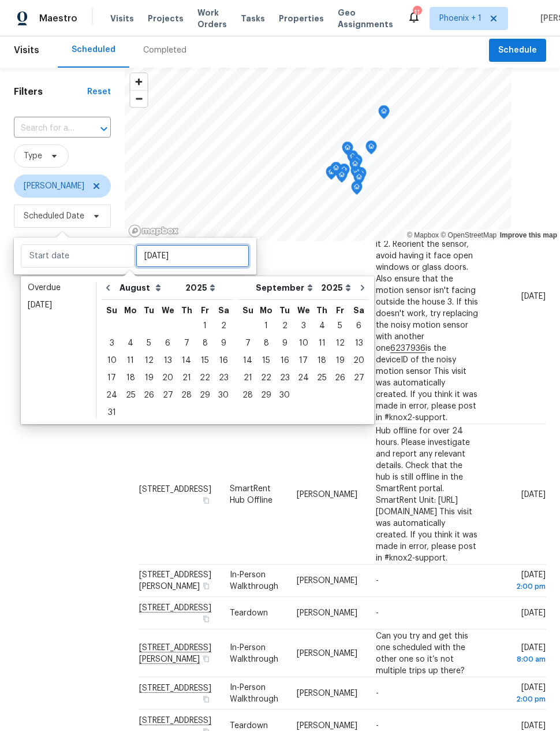 Image resolution: width=560 pixels, height=731 pixels. I want to click on div: Tue Sep 16 2025, so click(285, 361).